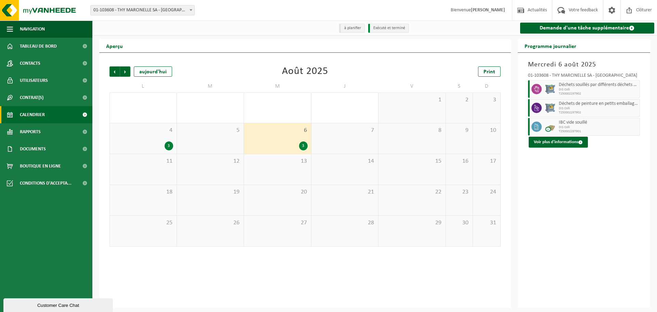 The width and height of the screenshot is (657, 312). I want to click on h3: Mercredi 6 août 2025, so click(584, 65).